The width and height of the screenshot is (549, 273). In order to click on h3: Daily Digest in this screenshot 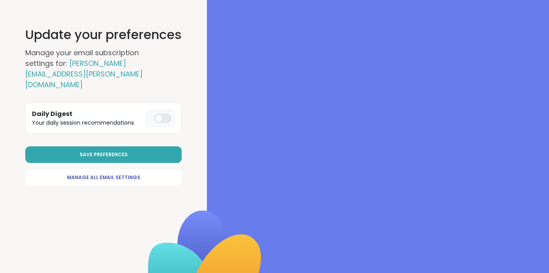, I will do `click(87, 114)`.